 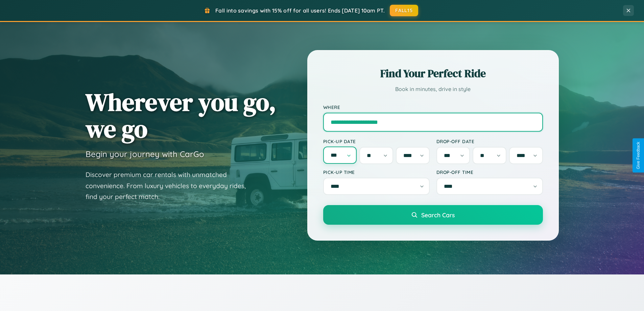 I want to click on p: Discover premium car rentals with unmatched convenience. From luxury vehicles to everyday rides, ..., so click(x=170, y=186).